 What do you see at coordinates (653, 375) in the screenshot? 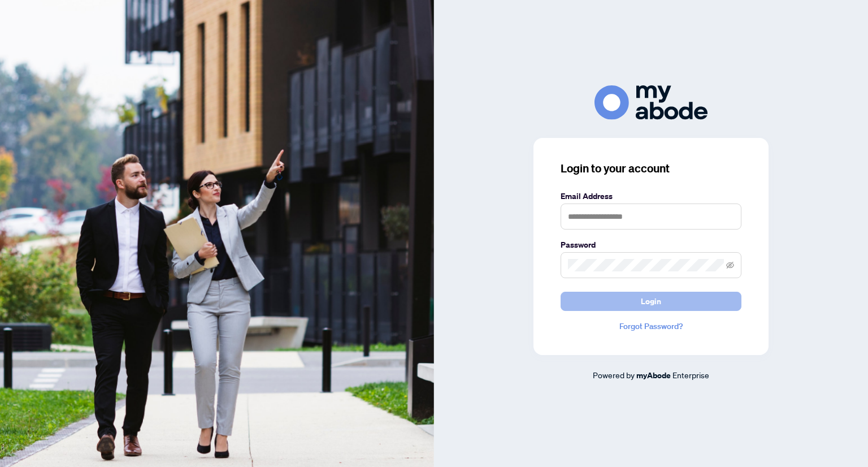
I see `a: myAbode` at bounding box center [653, 375].